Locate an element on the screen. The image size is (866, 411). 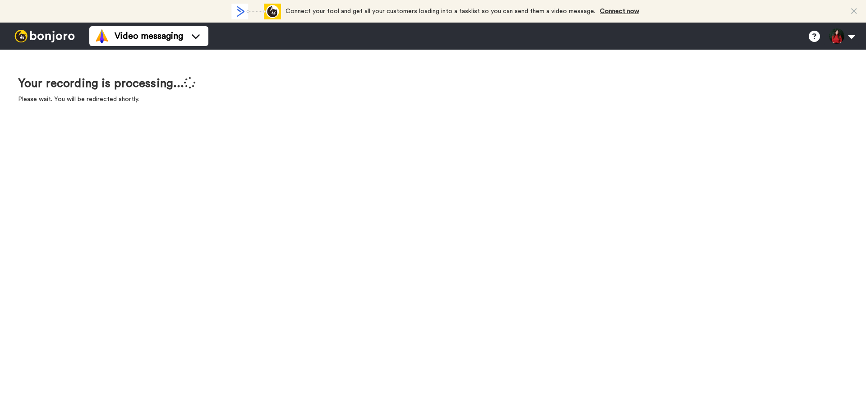
p: Please wait. You will be redirected shortly. is located at coordinates (107, 99).